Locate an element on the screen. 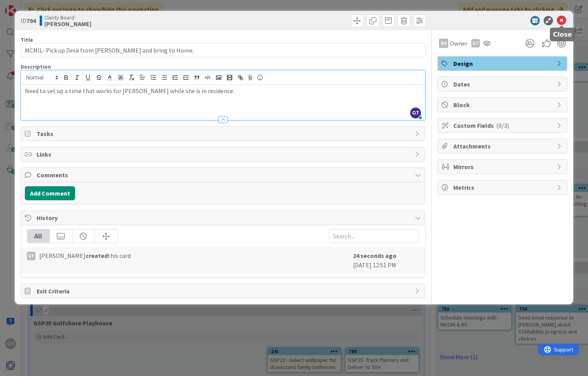 This screenshot has width=588, height=376. span: Clarity Board is located at coordinates (68, 18).